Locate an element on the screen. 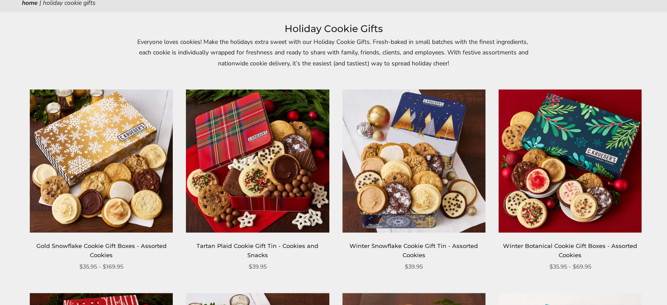 Image resolution: width=667 pixels, height=305 pixels. p: Everyone loves cookies! Make the holidays extra sweet with our Holiday Cookie Gifts. Fresh-baked ... is located at coordinates (334, 58).